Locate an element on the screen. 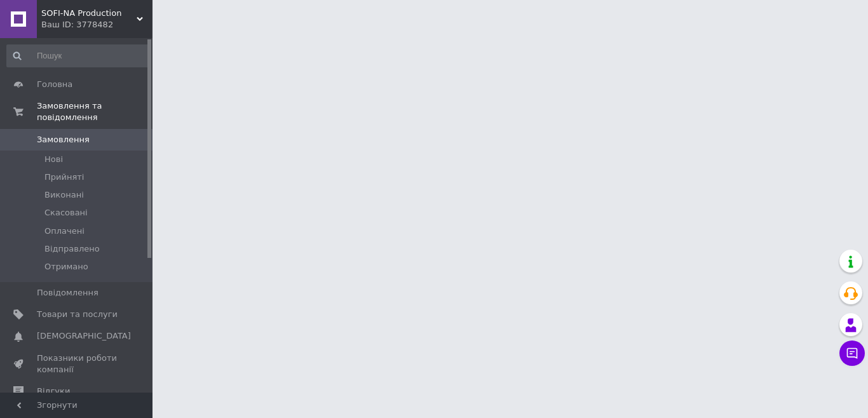 This screenshot has width=868, height=418. span: Замовлення is located at coordinates (63, 139).